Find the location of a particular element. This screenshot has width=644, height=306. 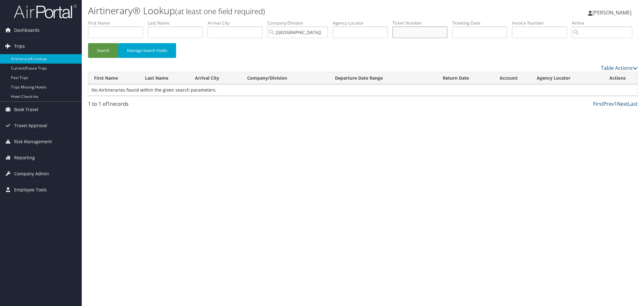

th: Arrival City: activate to sort column ascending is located at coordinates (216, 78).